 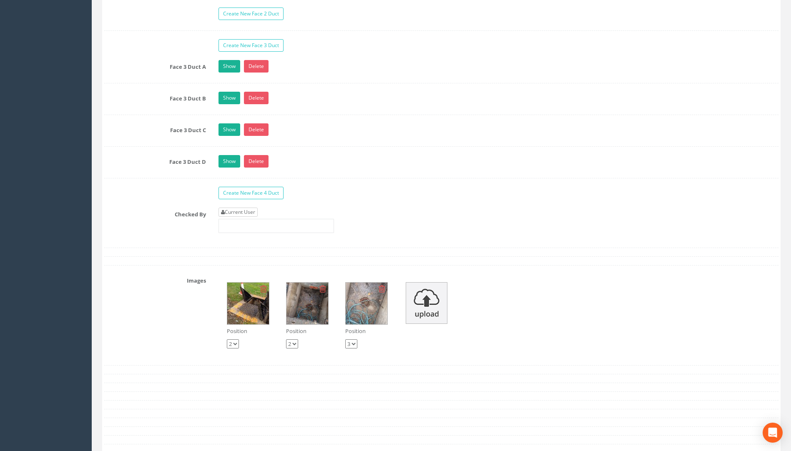 I want to click on a: Create New Face 2 Duct, so click(x=251, y=14).